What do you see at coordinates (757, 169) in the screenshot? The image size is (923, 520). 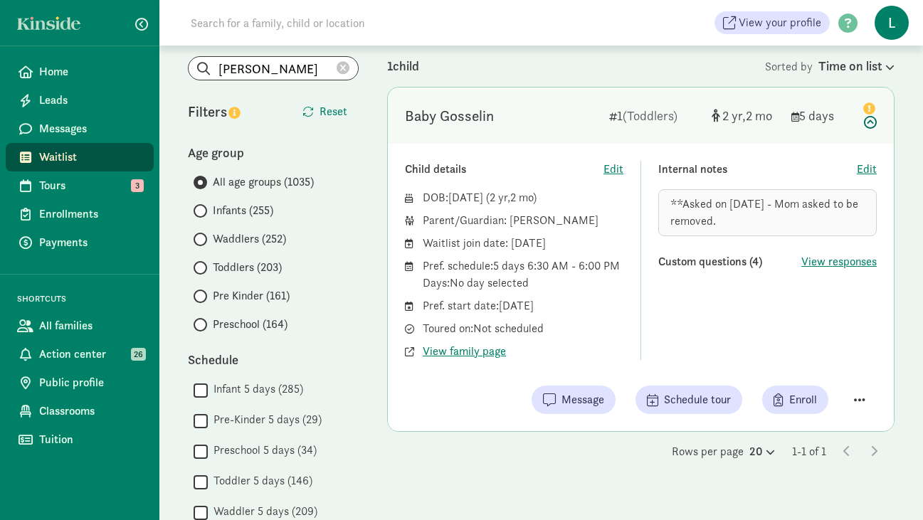 I see `div: Internal notes` at bounding box center [757, 169].